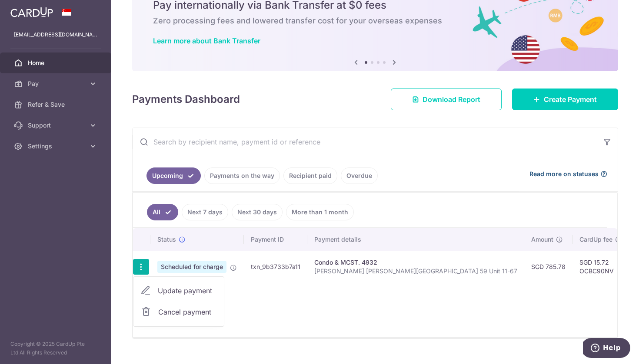  Describe the element at coordinates (186, 100) in the screenshot. I see `h4: Payments Dashboard` at that location.